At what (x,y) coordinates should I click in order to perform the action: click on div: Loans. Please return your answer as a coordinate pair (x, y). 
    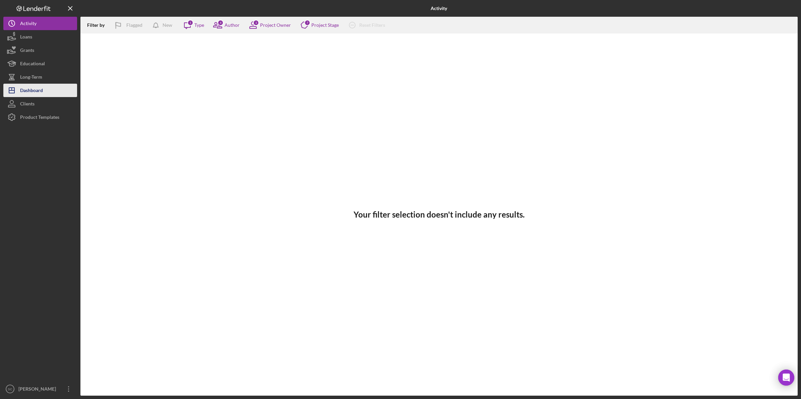
    Looking at the image, I should click on (26, 38).